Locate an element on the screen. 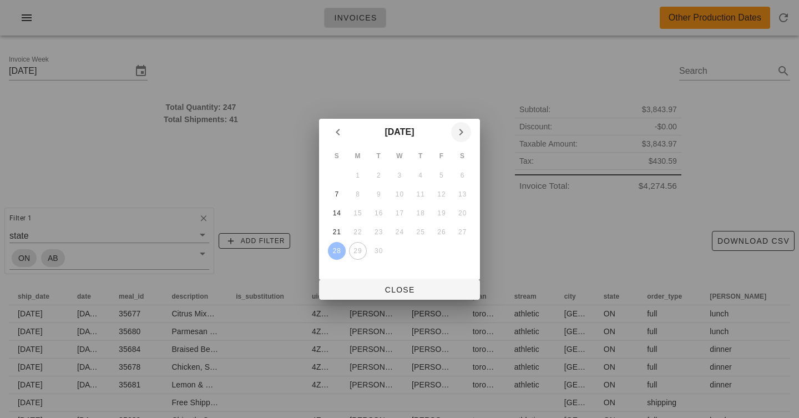 This screenshot has width=799, height=418. th: M is located at coordinates (358, 156).